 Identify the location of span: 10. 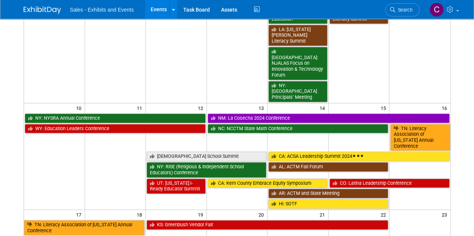
(80, 108).